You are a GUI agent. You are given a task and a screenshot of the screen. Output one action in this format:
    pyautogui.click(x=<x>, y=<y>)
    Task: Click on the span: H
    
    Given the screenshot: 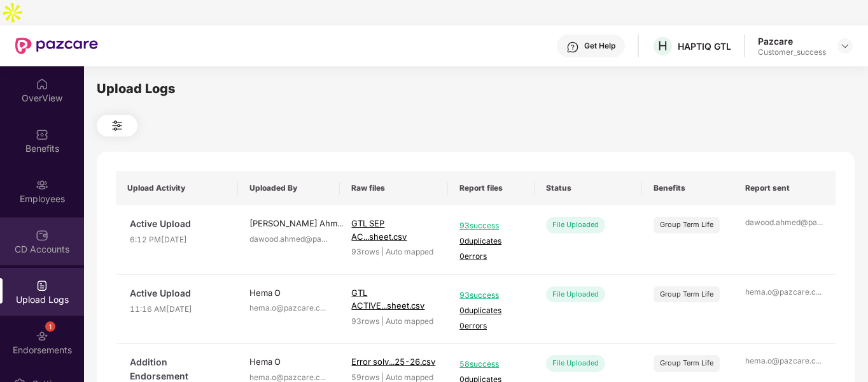 What is the action you would take?
    pyautogui.click(x=663, y=46)
    